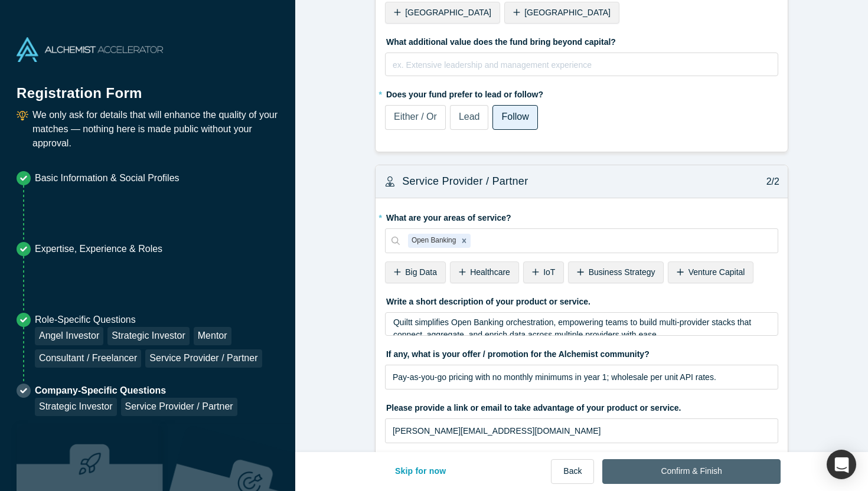 This screenshot has width=868, height=491. What do you see at coordinates (490, 272) in the screenshot?
I see `span: Healthcare` at bounding box center [490, 272].